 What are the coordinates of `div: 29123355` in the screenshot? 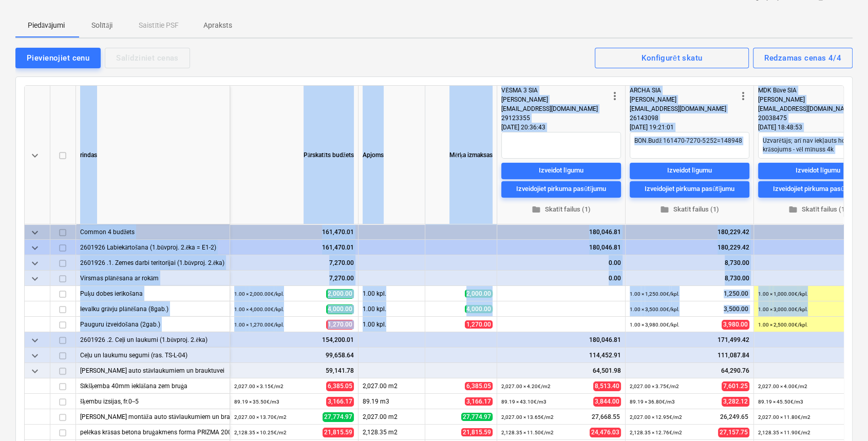 It's located at (555, 118).